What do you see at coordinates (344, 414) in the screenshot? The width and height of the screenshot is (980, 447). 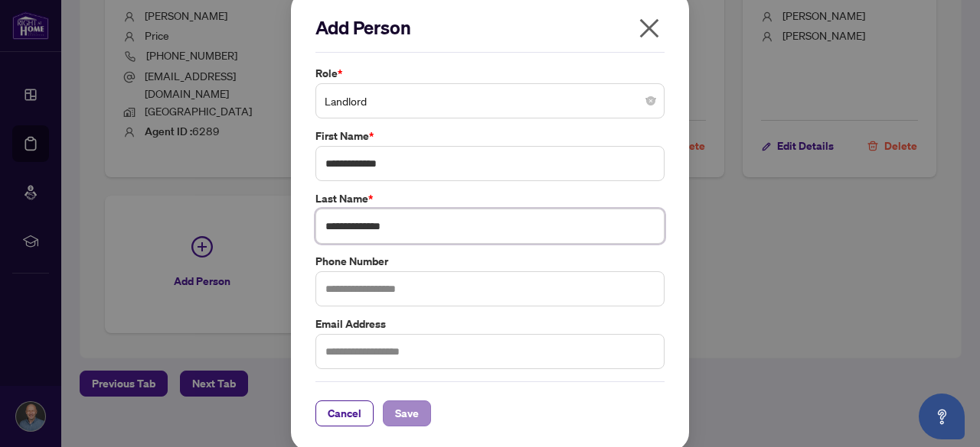 I see `span: Cancel` at bounding box center [344, 414].